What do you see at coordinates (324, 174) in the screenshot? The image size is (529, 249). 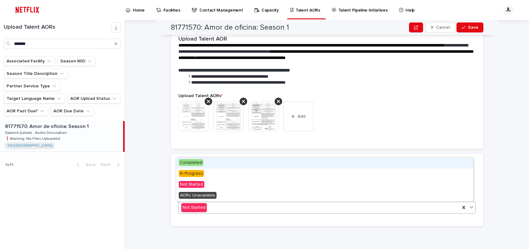 I see `div: In Progress` at bounding box center [324, 174].